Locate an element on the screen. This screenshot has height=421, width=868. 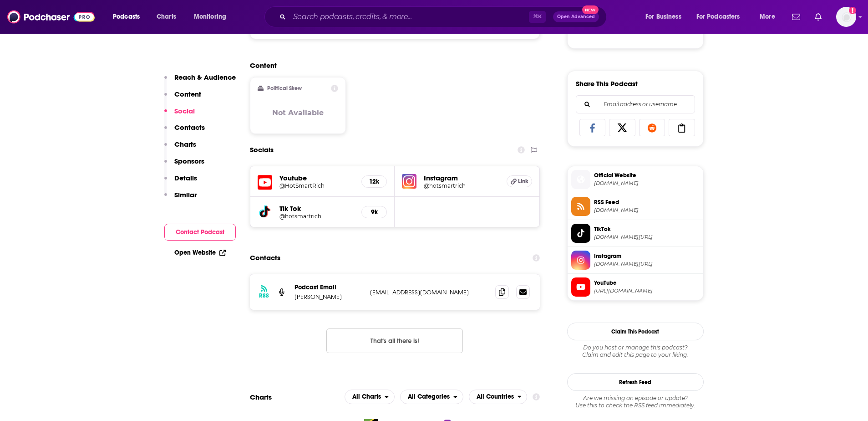
span: Logged in as autumncomm is located at coordinates (846, 17).